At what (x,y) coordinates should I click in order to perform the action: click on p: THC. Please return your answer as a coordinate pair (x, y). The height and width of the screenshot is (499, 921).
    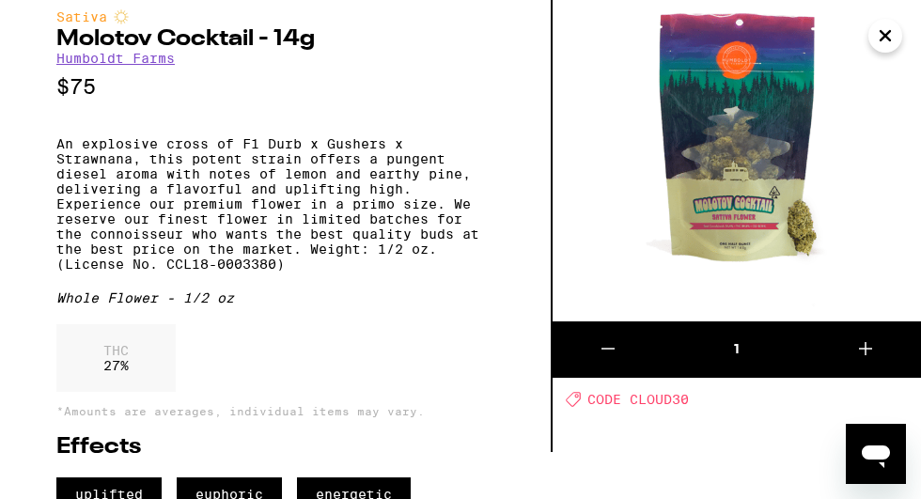
    Looking at the image, I should click on (116, 350).